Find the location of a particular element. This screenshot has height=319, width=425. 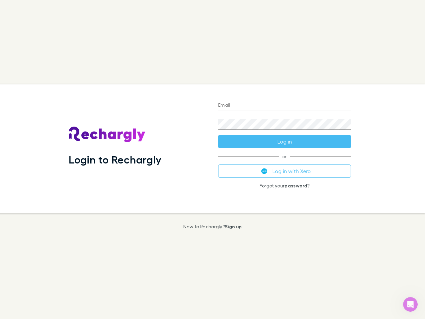

a: password is located at coordinates (296, 185).